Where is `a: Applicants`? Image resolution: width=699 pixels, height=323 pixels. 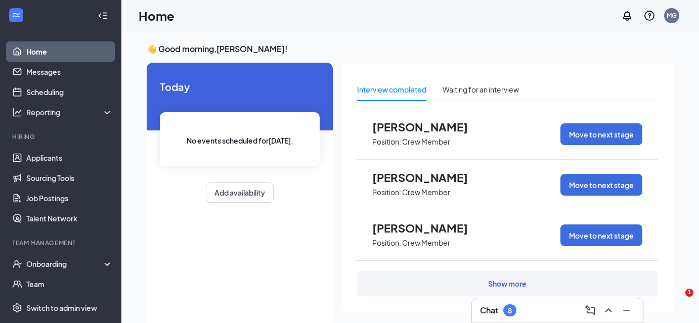 a: Applicants is located at coordinates (69, 158).